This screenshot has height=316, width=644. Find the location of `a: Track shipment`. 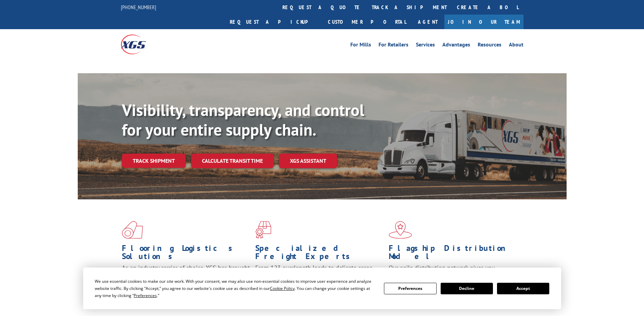

a: Track shipment is located at coordinates (154, 161).